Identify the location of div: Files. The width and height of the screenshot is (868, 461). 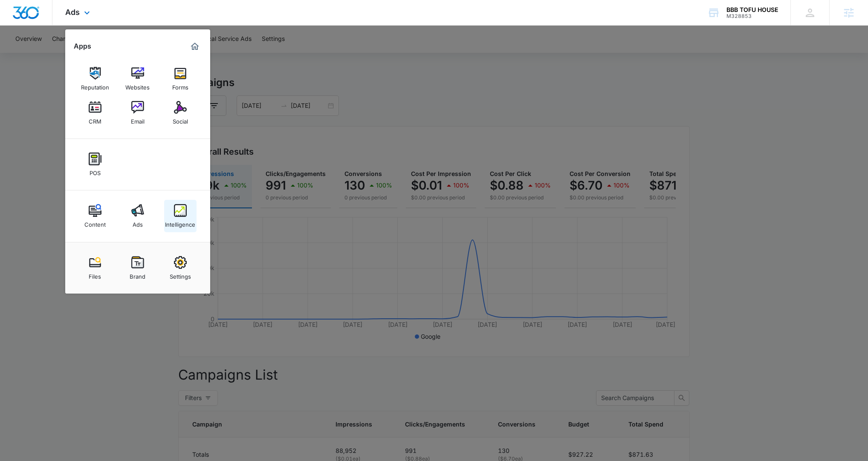
(95, 274).